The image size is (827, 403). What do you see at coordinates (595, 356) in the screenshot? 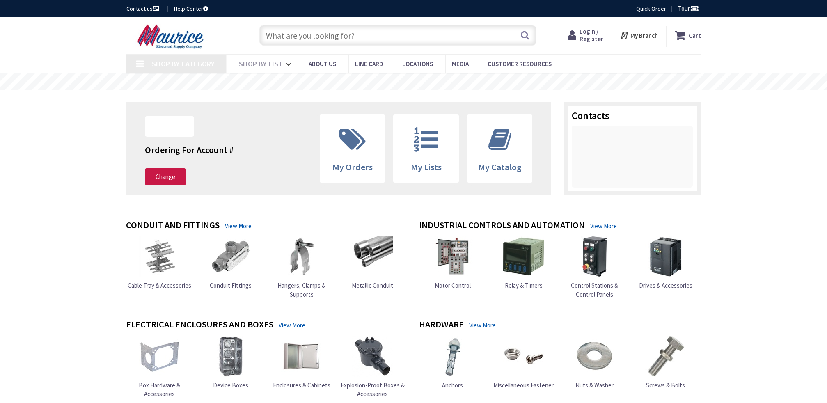
I see `img: Nuts & Washer` at bounding box center [595, 356].